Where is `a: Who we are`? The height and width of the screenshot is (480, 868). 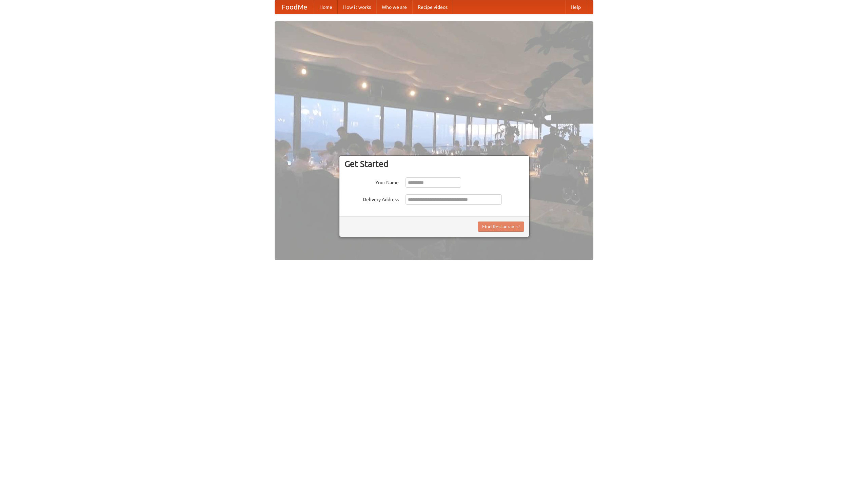 a: Who we are is located at coordinates (394, 7).